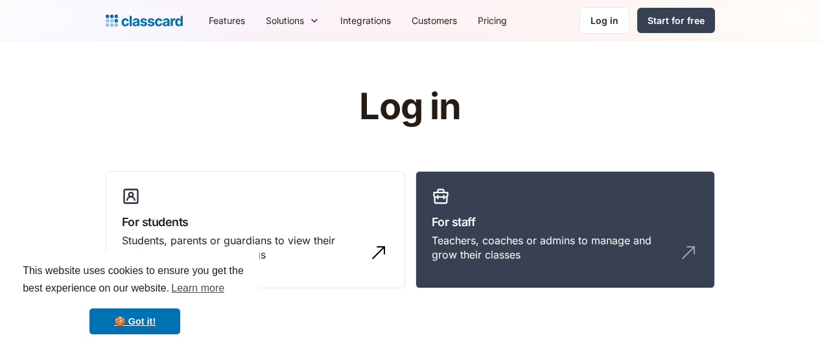 This screenshot has width=820, height=357. Describe the element at coordinates (676, 20) in the screenshot. I see `a: Start for free` at that location.